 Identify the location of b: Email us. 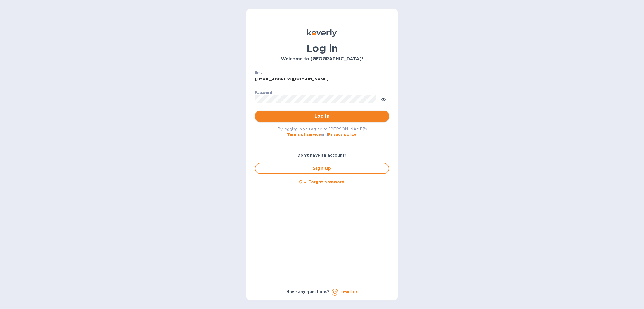
(349, 292).